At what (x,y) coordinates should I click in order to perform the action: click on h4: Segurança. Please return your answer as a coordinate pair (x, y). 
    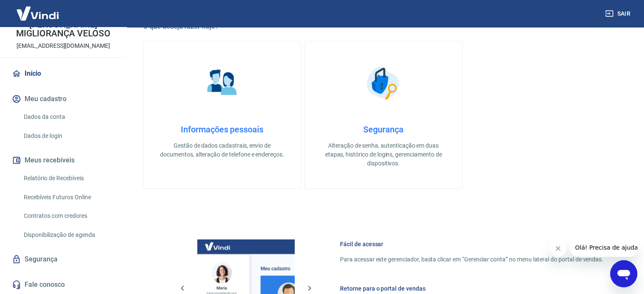
    Looking at the image, I should click on (384, 130).